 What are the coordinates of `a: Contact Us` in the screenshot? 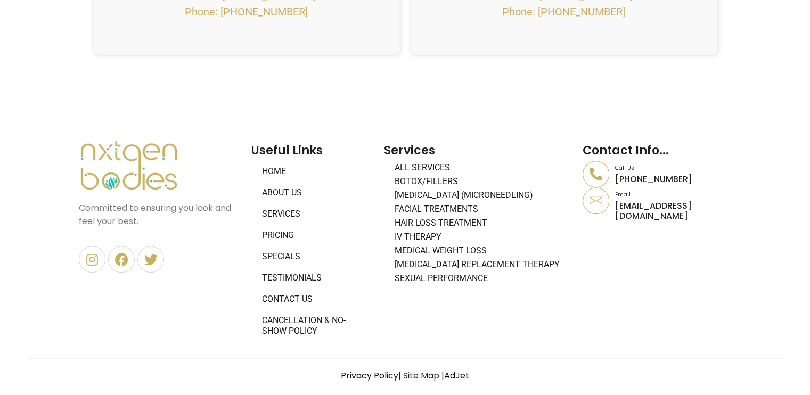 It's located at (312, 299).